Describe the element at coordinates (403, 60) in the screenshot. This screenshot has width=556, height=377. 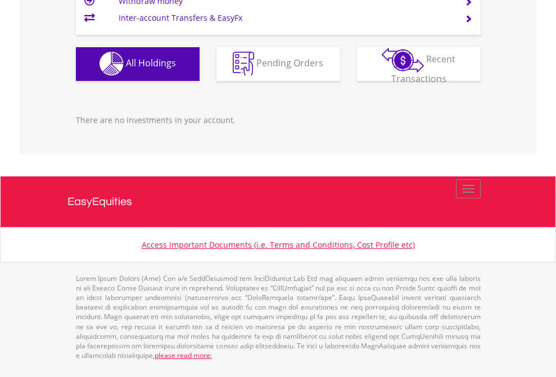
I see `img: transactions-zar-wht.png` at that location.